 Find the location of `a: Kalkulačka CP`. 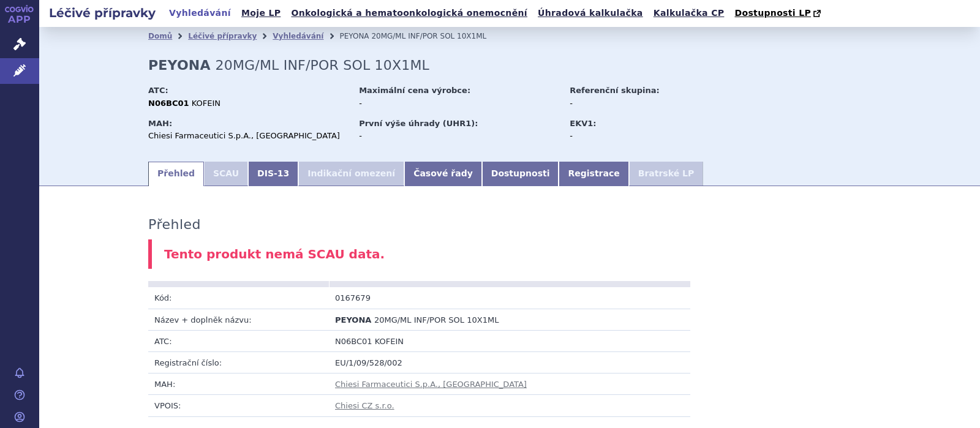

a: Kalkulačka CP is located at coordinates (689, 13).